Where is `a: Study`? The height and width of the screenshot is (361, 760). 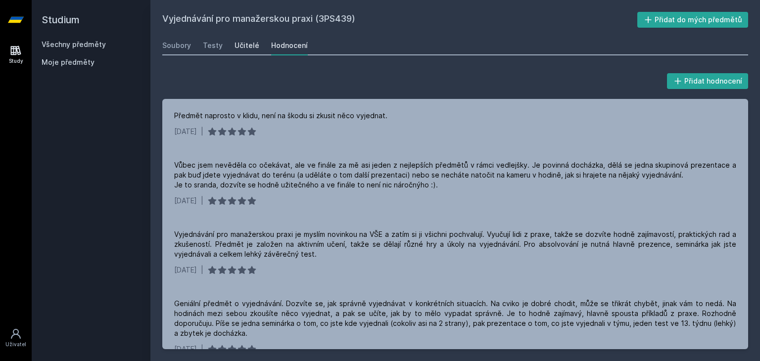
a: Study is located at coordinates (16, 54).